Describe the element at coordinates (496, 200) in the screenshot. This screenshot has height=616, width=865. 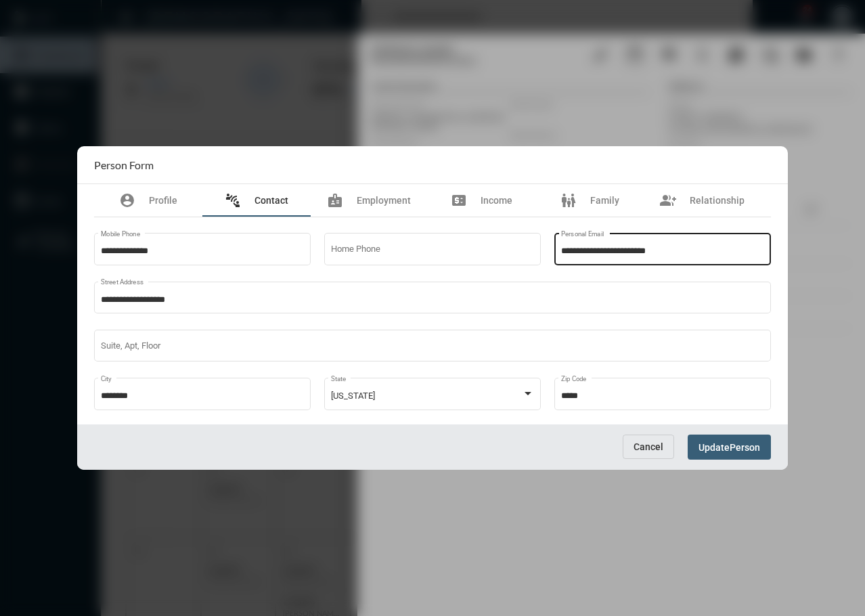
I see `span: Income` at that location.